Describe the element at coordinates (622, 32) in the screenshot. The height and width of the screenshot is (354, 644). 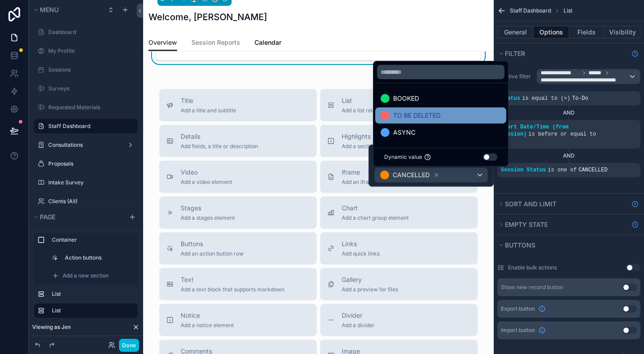
I see `button: Visibility` at that location.